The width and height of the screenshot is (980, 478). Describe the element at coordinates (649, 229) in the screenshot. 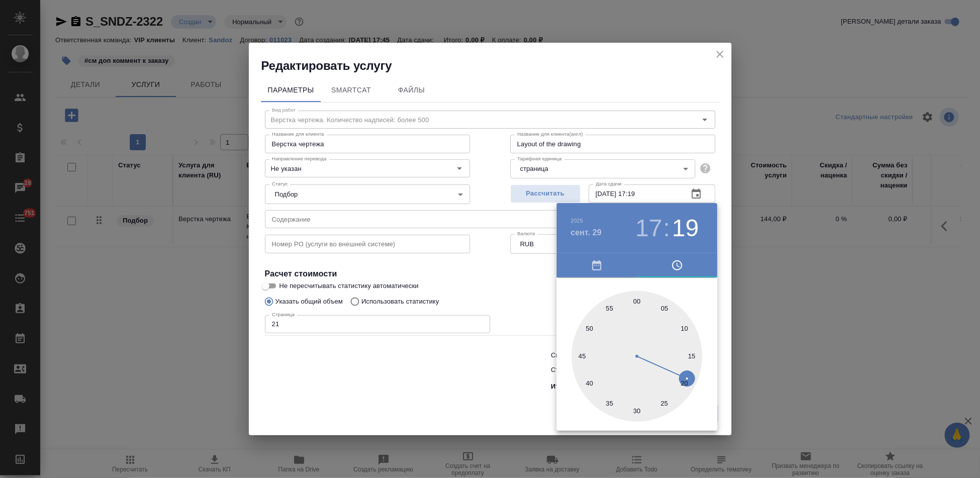

I see `button: 17` at that location.